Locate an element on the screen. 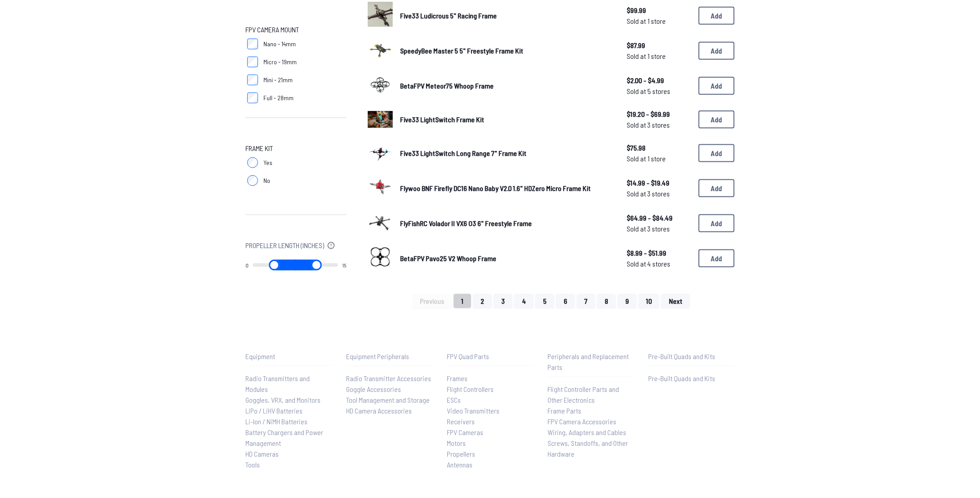 The image size is (980, 498). button: 9 is located at coordinates (627, 301).